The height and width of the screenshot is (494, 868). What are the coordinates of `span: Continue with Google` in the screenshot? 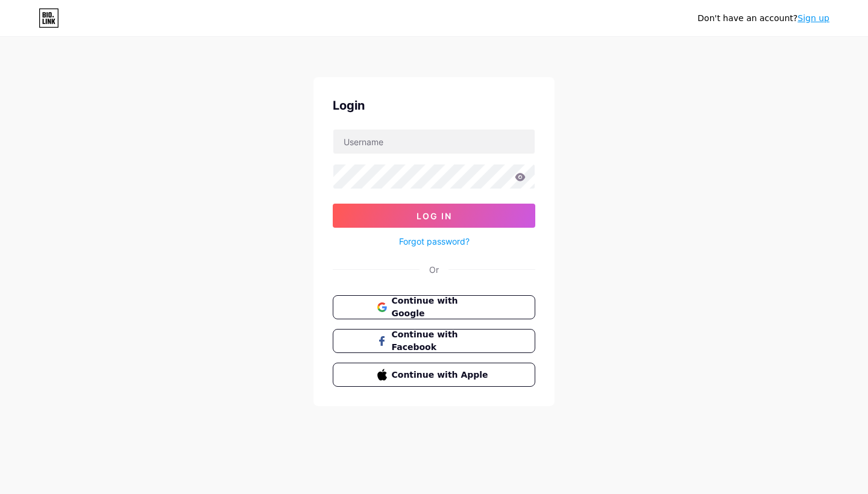 It's located at (441, 307).